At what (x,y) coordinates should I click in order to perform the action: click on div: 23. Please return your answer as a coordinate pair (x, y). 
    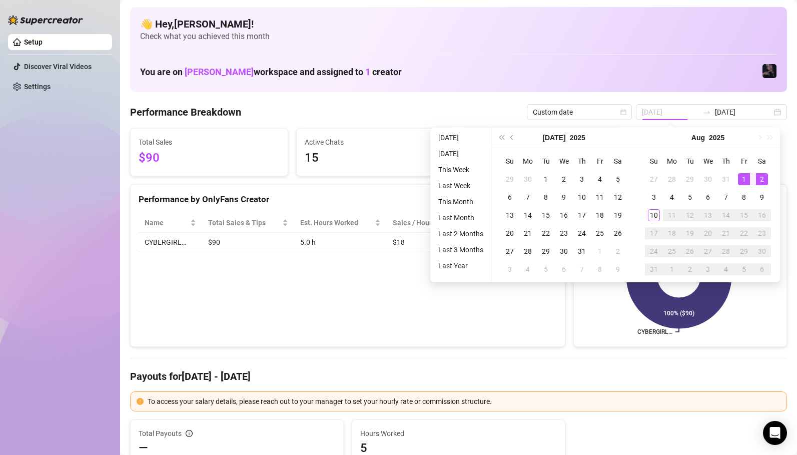
    Looking at the image, I should click on (762, 233).